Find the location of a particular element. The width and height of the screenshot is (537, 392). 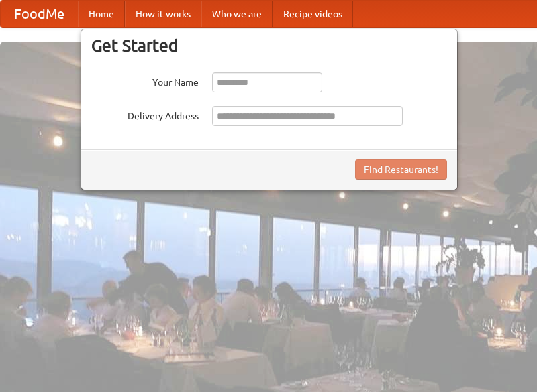

a: Home is located at coordinates (102, 14).